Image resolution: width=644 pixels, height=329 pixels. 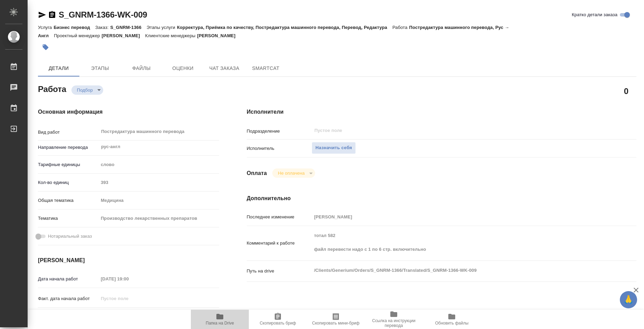 I want to click on p: S_GNRM-1366, so click(x=128, y=27).